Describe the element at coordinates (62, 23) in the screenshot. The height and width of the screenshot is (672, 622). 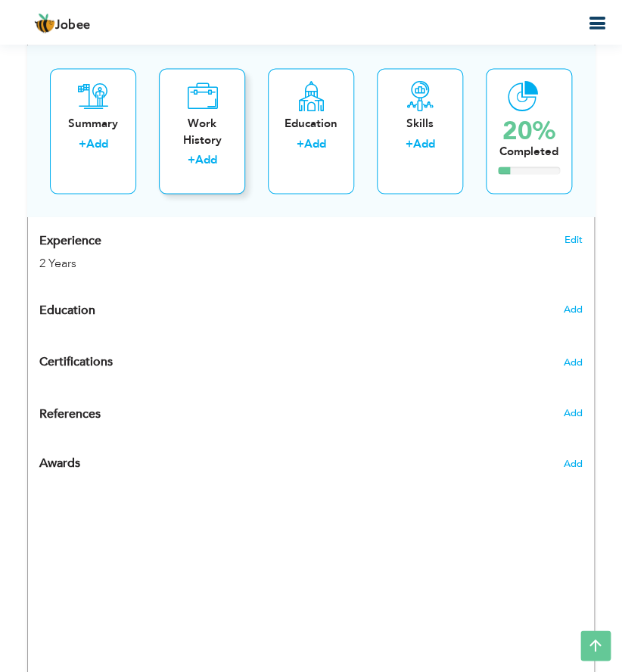
I see `a: Jobee` at that location.